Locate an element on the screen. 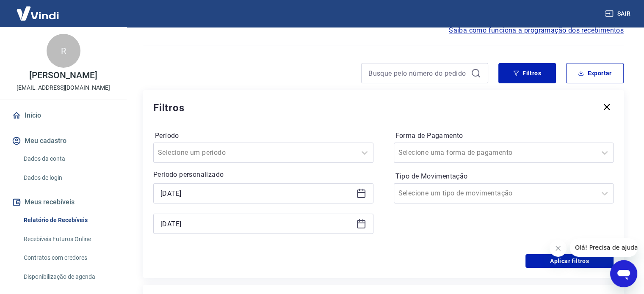 This screenshot has width=644, height=294. a: Dados da conta is located at coordinates (68, 158).